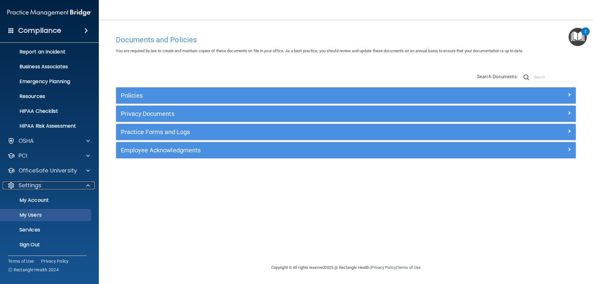 This screenshot has width=593, height=284. I want to click on a: PCI, so click(49, 156).